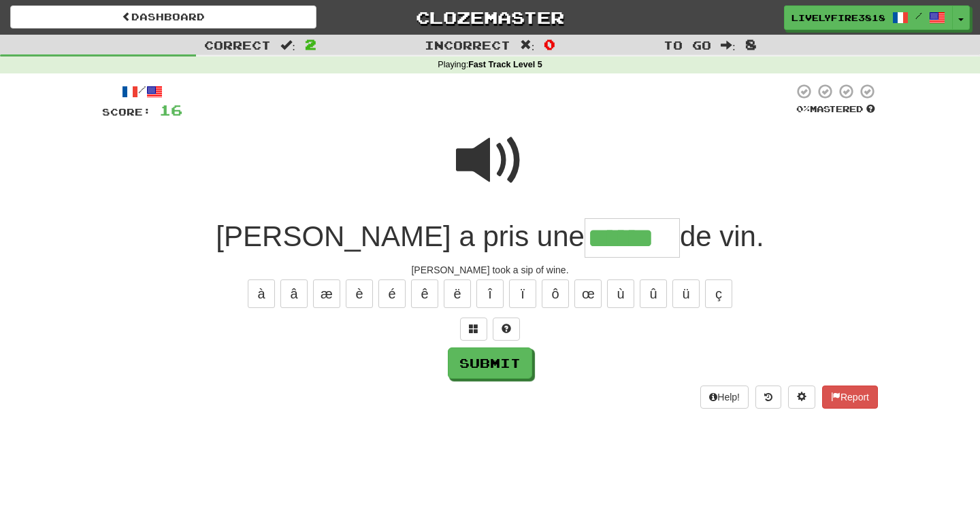 The image size is (980, 529). What do you see at coordinates (490, 17) in the screenshot?
I see `a: Clozemaster` at bounding box center [490, 17].